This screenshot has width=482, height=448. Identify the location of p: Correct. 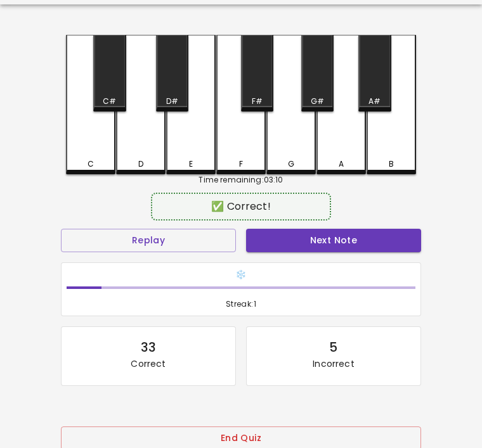
(148, 364).